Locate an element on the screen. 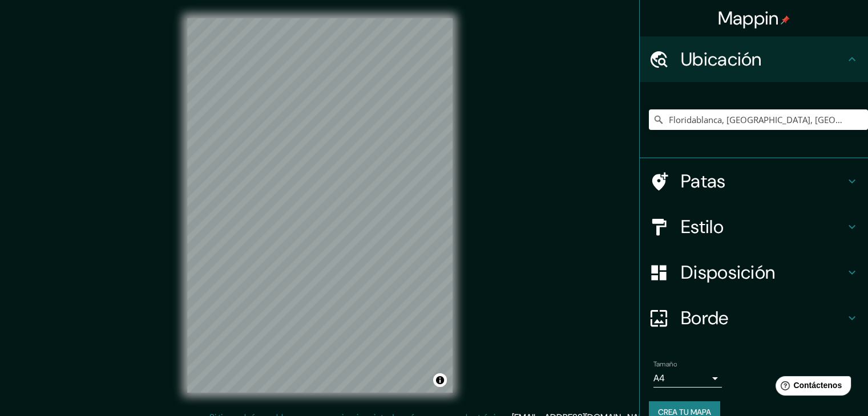  font: Disposición is located at coordinates (727, 273).